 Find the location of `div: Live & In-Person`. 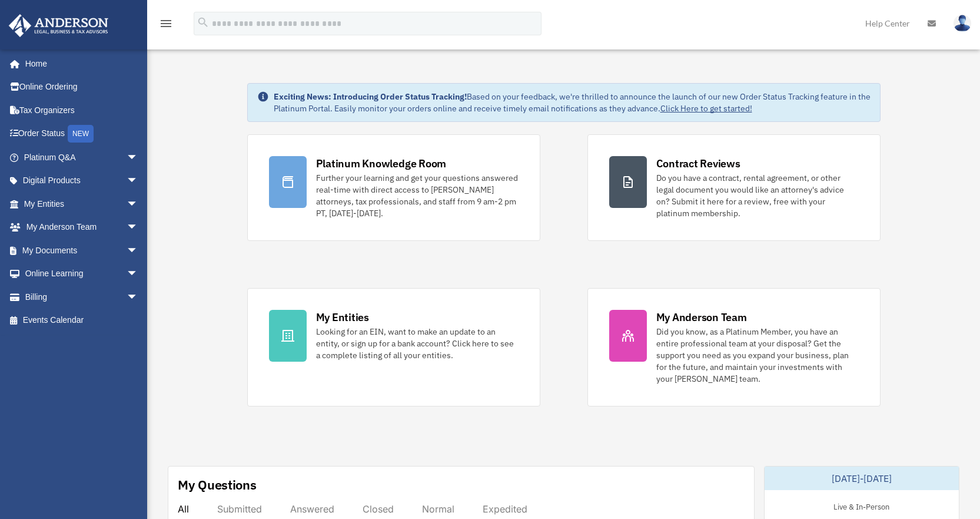

div: Live & In-Person is located at coordinates (861, 505).